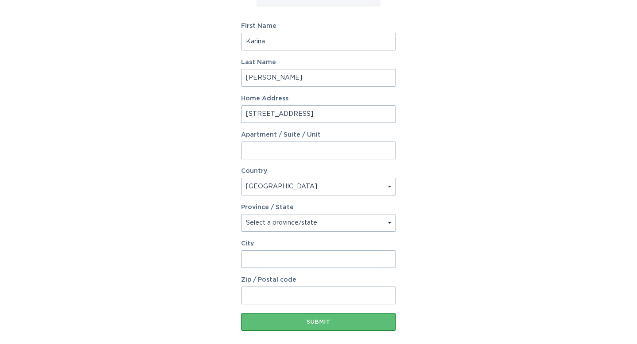 This screenshot has width=637, height=344. What do you see at coordinates (318, 322) in the screenshot?
I see `div: Submit` at bounding box center [318, 322].